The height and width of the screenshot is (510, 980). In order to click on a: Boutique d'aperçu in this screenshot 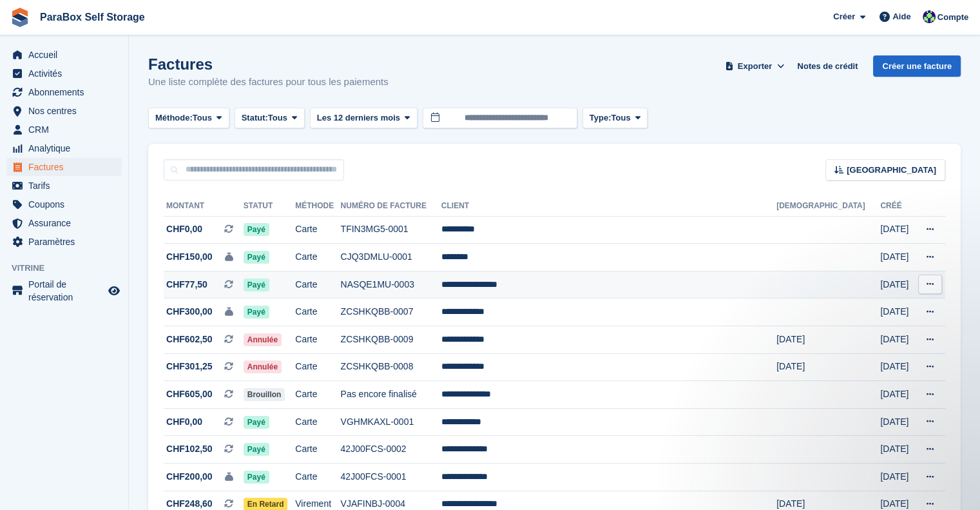, I will do `click(115, 290)`.